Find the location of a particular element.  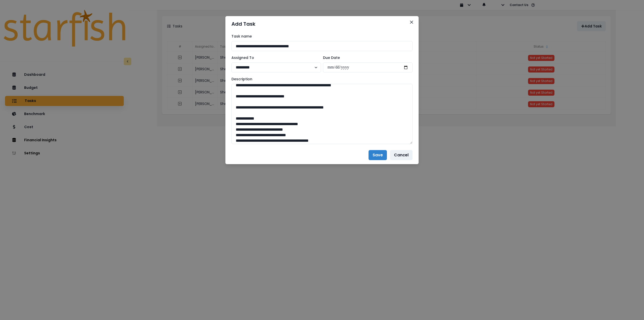

label: Due Date is located at coordinates (366, 58).